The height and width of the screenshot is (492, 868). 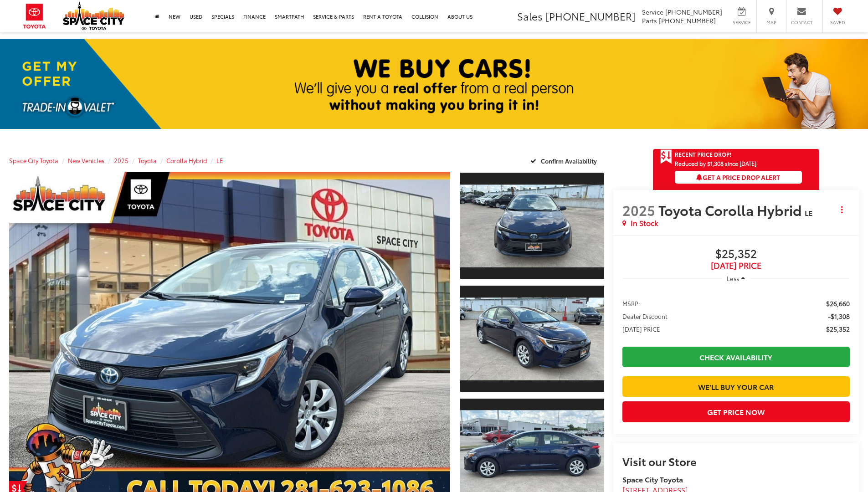 What do you see at coordinates (736, 154) in the screenshot?
I see `a: Get Price Drop Alert Recent Price Drop!` at bounding box center [736, 154].